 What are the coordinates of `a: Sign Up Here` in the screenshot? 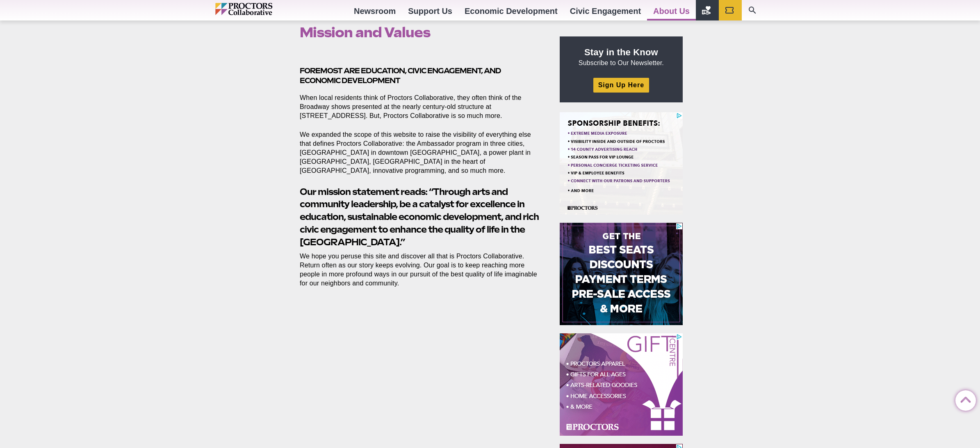 It's located at (622, 85).